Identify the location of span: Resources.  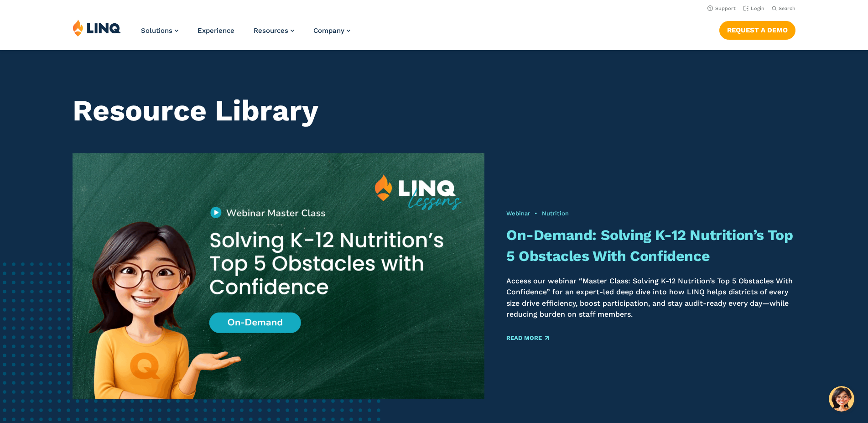
(271, 30).